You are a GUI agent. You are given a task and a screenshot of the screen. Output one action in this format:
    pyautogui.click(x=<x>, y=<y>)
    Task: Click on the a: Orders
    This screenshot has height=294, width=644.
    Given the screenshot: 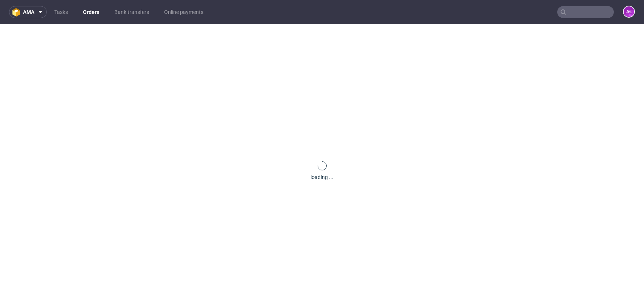 What is the action you would take?
    pyautogui.click(x=91, y=12)
    